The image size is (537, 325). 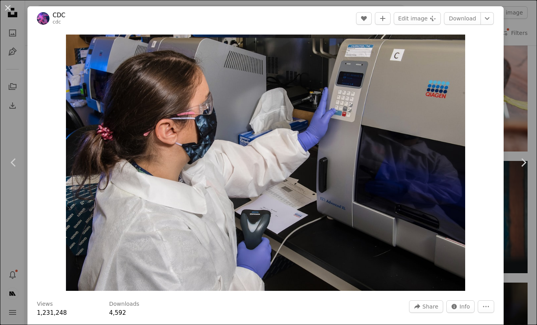 What do you see at coordinates (463, 18) in the screenshot?
I see `a: Download` at bounding box center [463, 18].